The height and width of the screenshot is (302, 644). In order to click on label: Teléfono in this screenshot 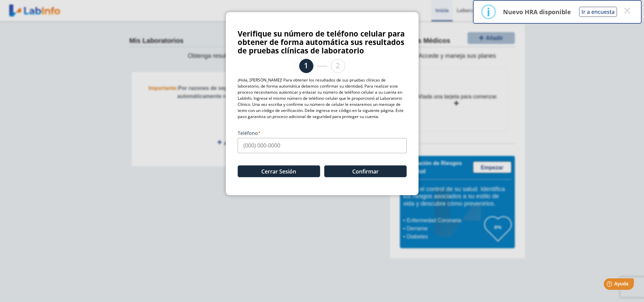, I will do `click(322, 133)`.